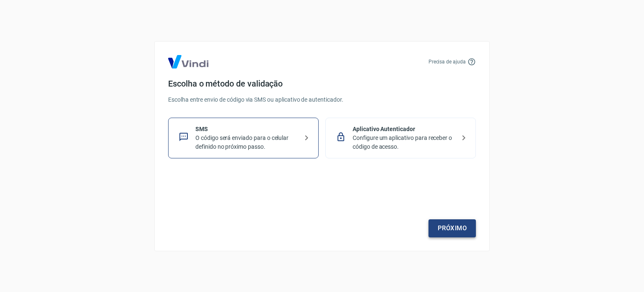 Image resolution: width=644 pixels, height=292 pixels. I want to click on img: Logo Vind, so click(188, 62).